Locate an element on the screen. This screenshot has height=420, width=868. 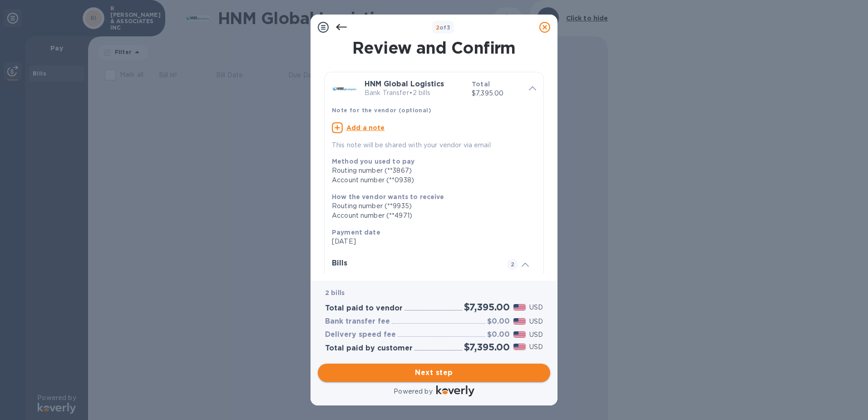
h3: Bills is located at coordinates (414, 263).